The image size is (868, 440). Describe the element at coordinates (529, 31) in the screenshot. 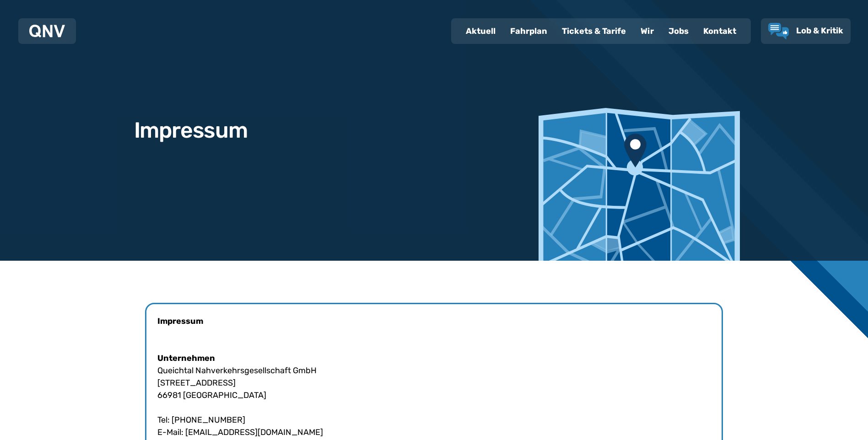

I see `div: Fahrplan` at that location.